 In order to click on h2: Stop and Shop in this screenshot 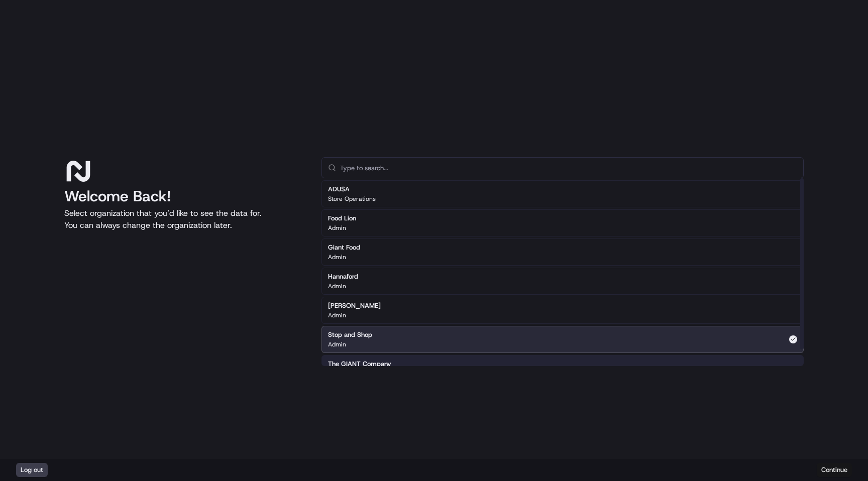, I will do `click(350, 335)`.